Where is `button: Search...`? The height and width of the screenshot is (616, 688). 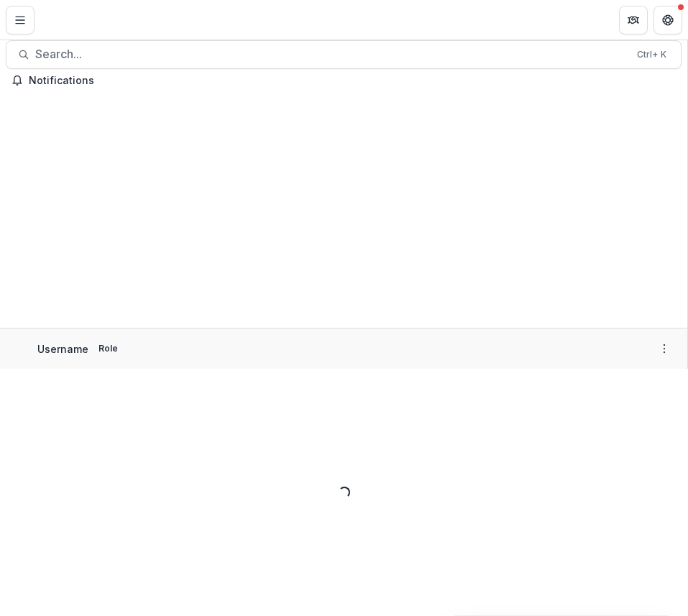
button: Search... is located at coordinates (343, 55).